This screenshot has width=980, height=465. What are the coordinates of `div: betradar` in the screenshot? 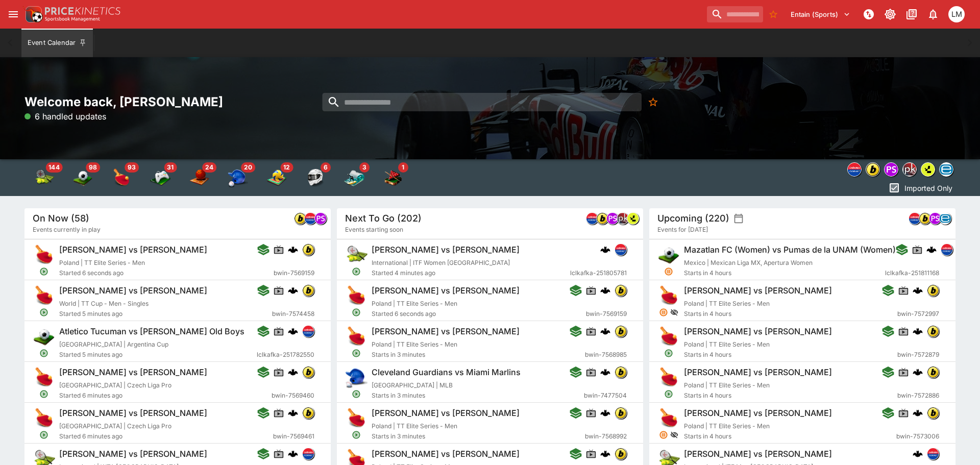 It's located at (946, 218).